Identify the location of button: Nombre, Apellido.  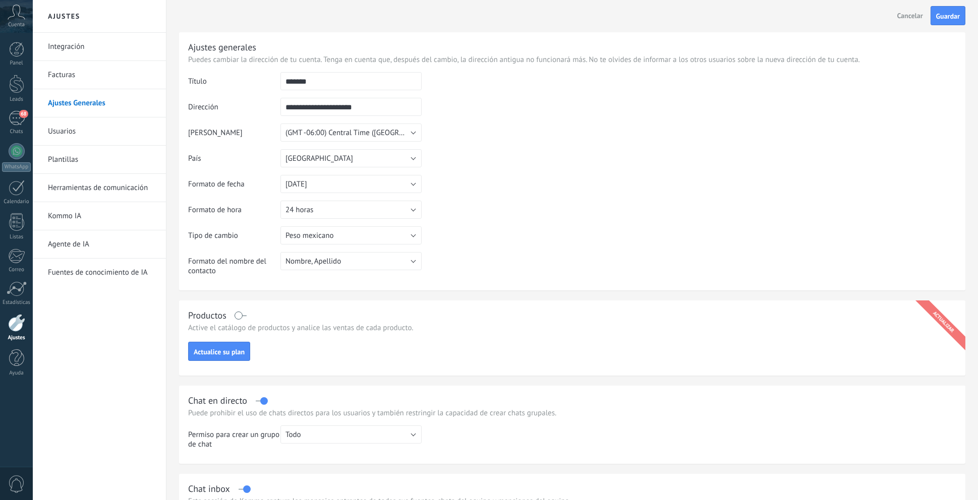
(351, 261).